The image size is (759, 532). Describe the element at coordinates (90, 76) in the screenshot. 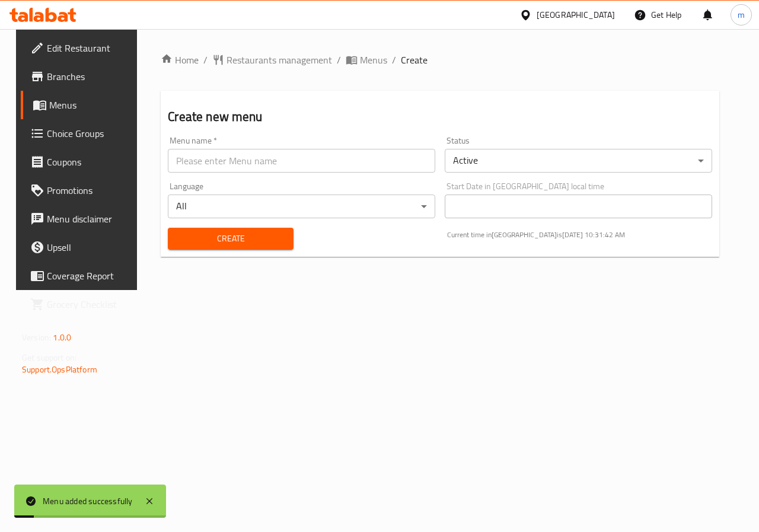

I see `span: Branches` at that location.